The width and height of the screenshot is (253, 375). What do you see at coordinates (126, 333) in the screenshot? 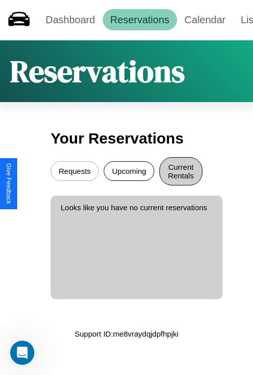
I see `p: Support ID: me8vraydqjdpfhpjki` at bounding box center [126, 333].